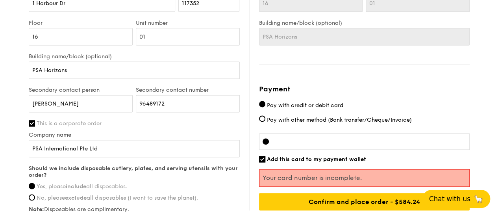 The image size is (498, 217). Describe the element at coordinates (316, 159) in the screenshot. I see `span: Add this card to my payment wallet` at that location.